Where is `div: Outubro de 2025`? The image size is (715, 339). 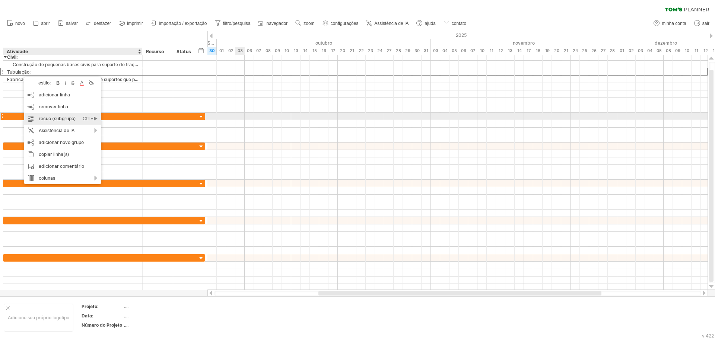 div: Outubro de 2025 is located at coordinates (324, 43).